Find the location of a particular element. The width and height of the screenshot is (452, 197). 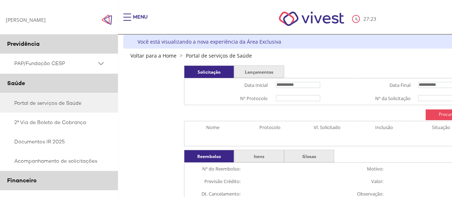

td: Protocolo is located at coordinates (270, 127).